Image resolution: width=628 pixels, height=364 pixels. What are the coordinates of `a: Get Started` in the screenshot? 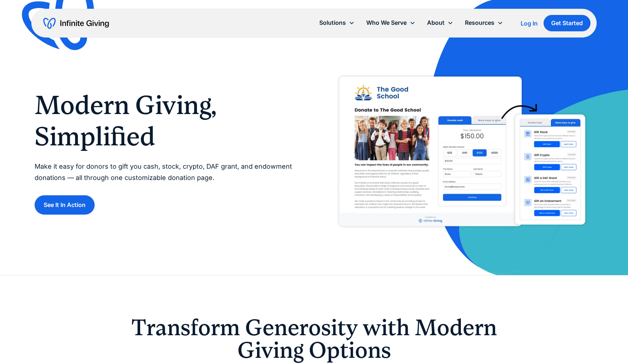 It's located at (566, 23).